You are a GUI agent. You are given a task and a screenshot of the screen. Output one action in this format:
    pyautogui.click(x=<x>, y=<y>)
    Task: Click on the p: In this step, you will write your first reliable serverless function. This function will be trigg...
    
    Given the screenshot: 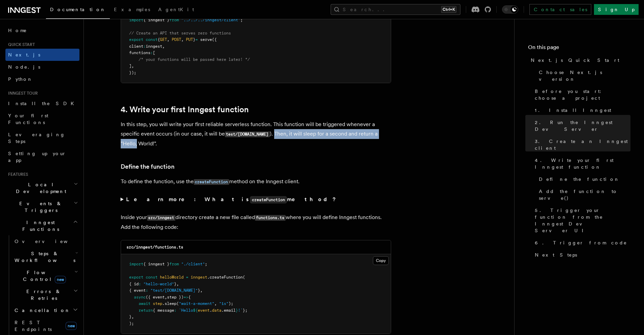 What is the action you would take?
    pyautogui.click(x=256, y=134)
    